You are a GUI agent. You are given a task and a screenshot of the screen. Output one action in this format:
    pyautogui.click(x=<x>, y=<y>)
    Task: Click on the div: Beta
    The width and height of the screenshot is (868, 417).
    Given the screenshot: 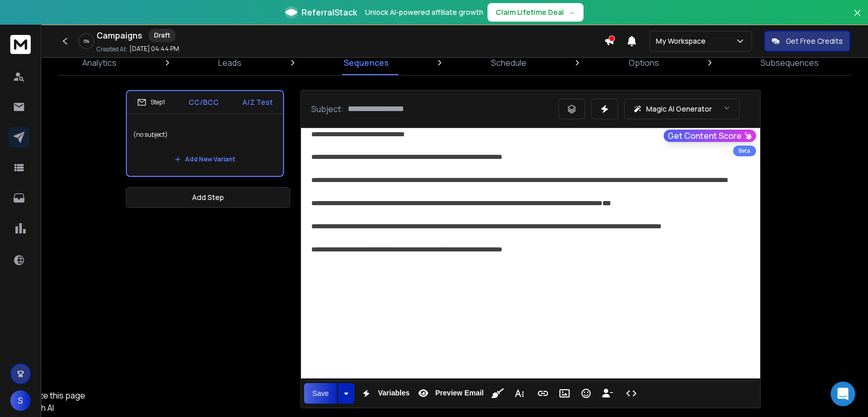 What is the action you would take?
    pyautogui.click(x=744, y=151)
    